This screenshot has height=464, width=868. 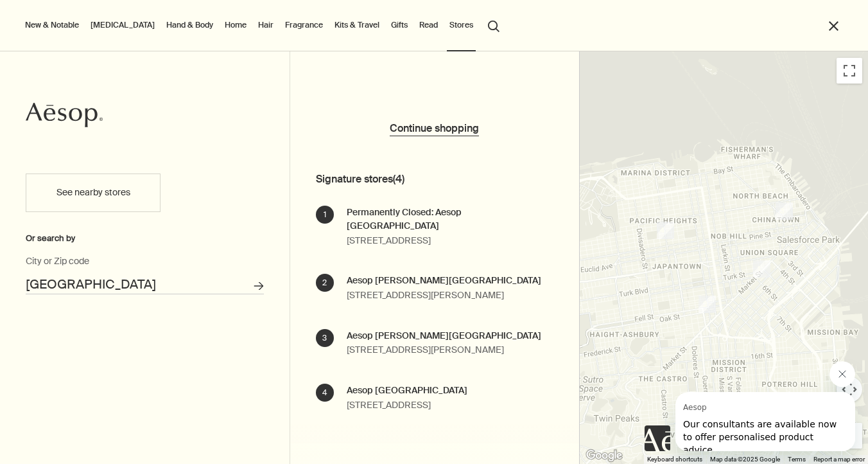 I want to click on a: Home, so click(x=235, y=25).